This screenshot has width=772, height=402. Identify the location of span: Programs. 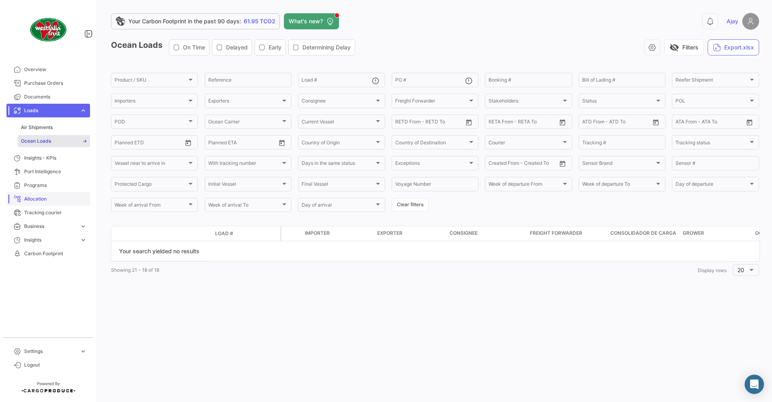
(56, 185).